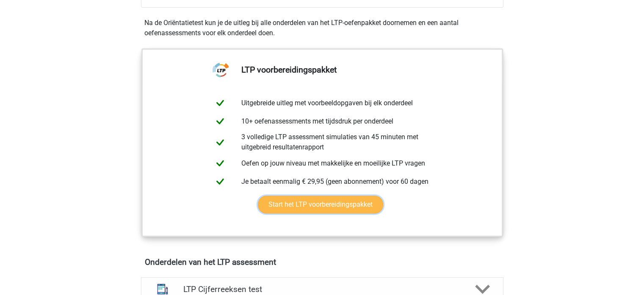 The width and height of the screenshot is (644, 295). I want to click on h4: LTP Cijferreeksen test, so click(322, 289).